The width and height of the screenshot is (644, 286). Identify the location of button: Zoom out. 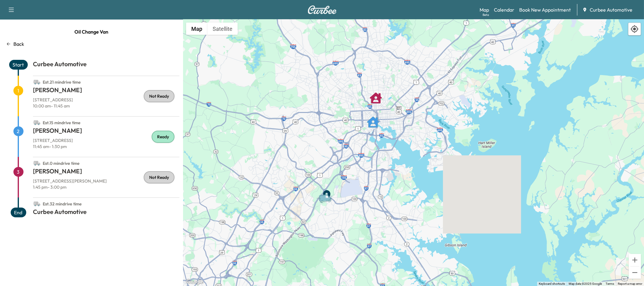
(634, 273).